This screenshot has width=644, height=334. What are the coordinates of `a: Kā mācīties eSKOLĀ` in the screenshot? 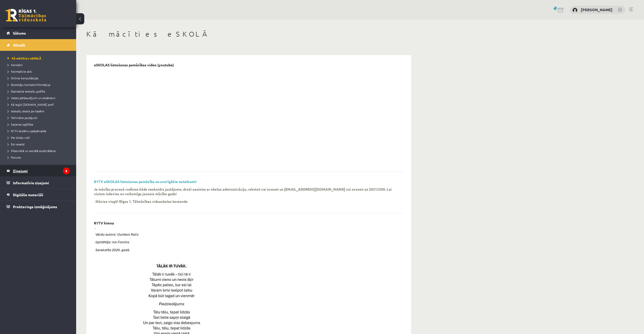 It's located at (39, 58).